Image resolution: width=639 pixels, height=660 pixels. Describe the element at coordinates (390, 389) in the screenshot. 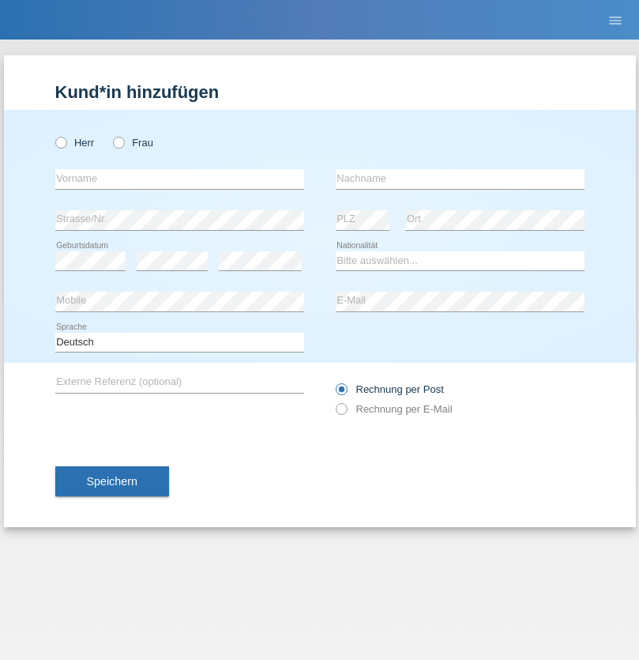

I see `label: Rechnung per Post` at that location.